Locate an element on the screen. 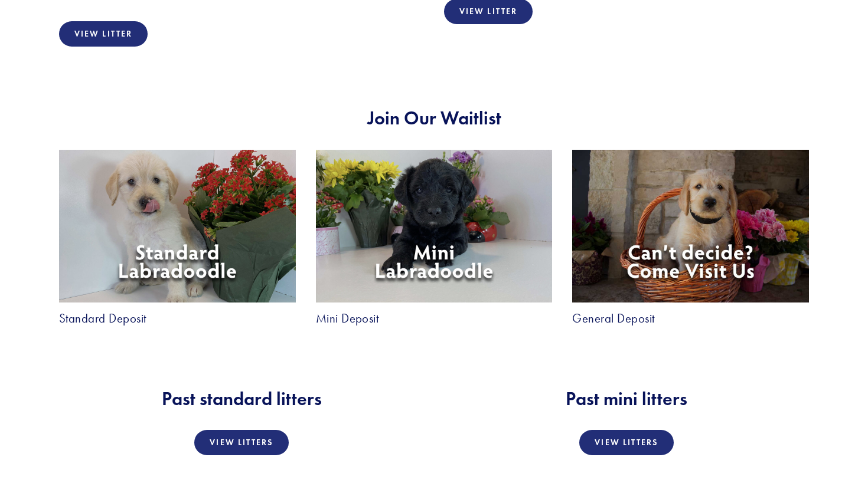 This screenshot has width=868, height=490. a: View Litter is located at coordinates (104, 33).